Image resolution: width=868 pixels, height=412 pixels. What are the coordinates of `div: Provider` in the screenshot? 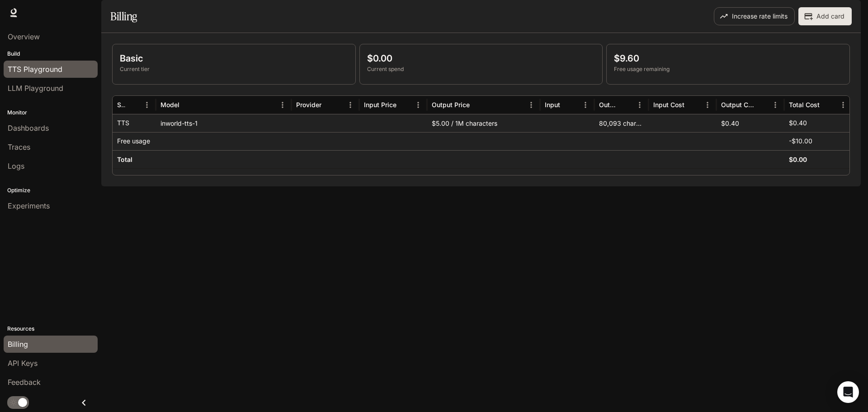 It's located at (308, 105).